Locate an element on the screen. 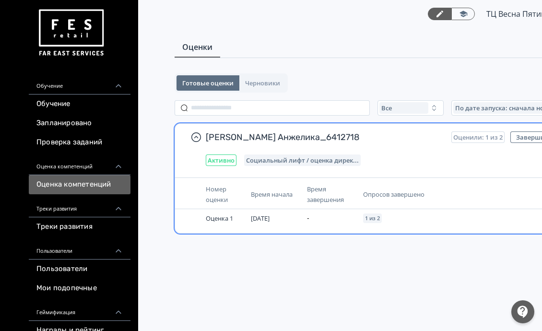  a: Треки развития is located at coordinates (80, 227).